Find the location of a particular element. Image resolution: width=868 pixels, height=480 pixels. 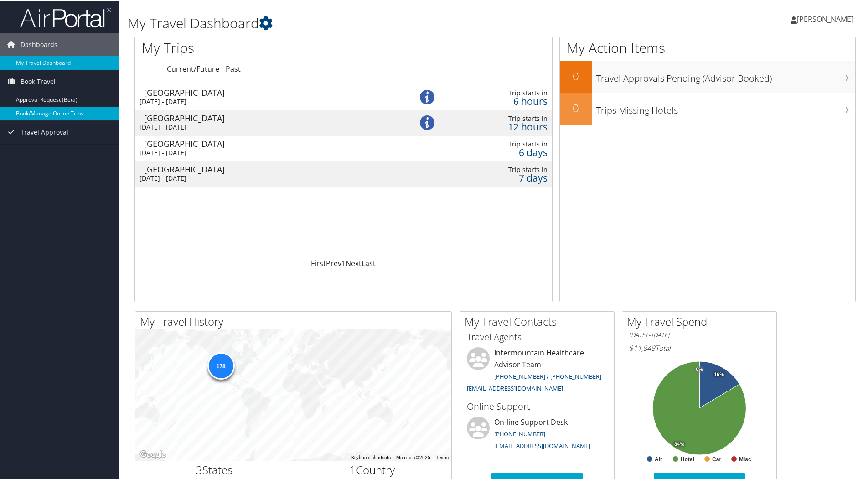

h1: My Trips is located at coordinates (256, 47).